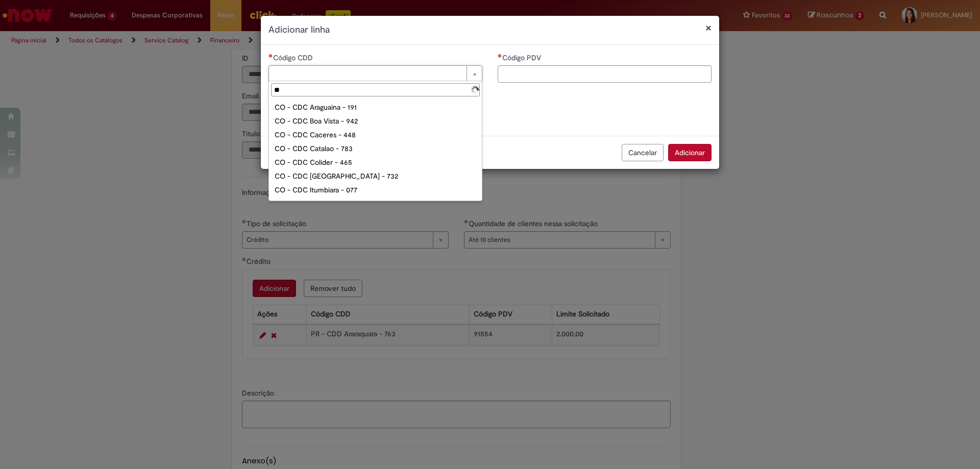 This screenshot has height=469, width=980. I want to click on div: CO - CDC Itumbiara - 077, so click(375, 190).